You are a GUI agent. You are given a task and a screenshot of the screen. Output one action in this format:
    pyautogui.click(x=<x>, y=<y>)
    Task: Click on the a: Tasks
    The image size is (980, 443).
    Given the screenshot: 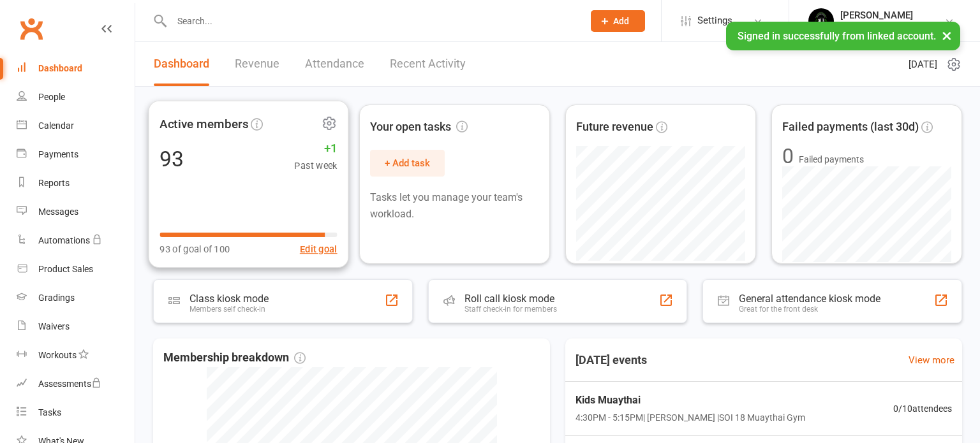 What is the action you would take?
    pyautogui.click(x=75, y=412)
    